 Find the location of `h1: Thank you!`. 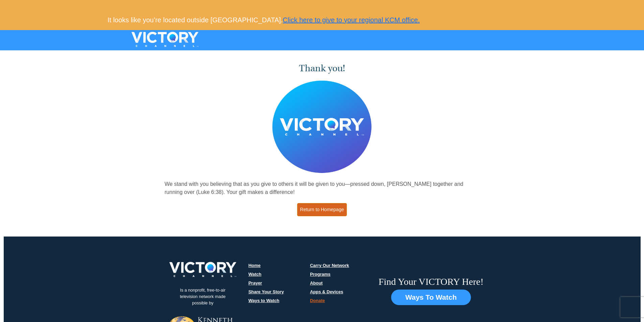

h1: Thank you! is located at coordinates (322, 68).